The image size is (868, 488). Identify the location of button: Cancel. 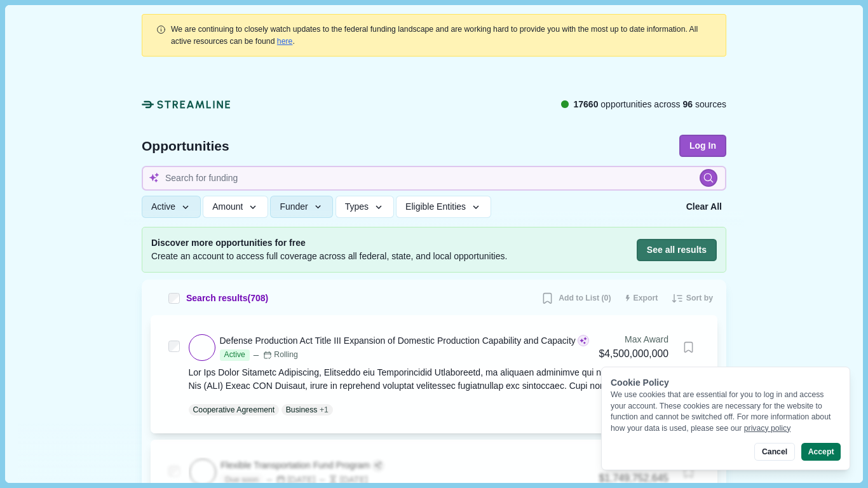
(774, 452).